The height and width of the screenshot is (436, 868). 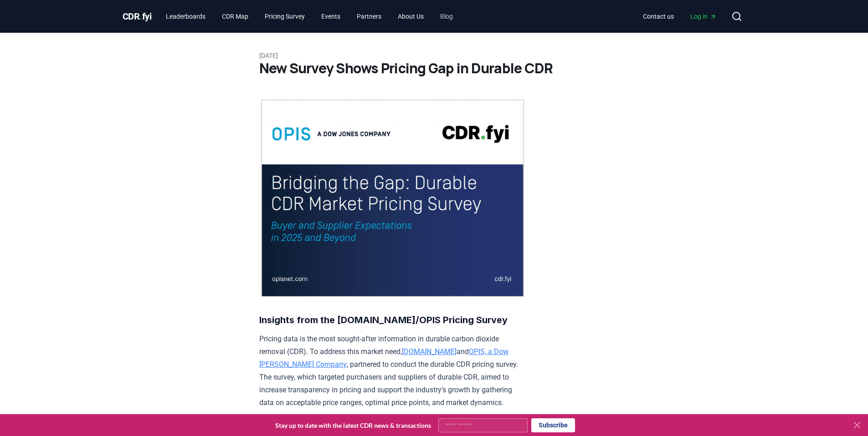 What do you see at coordinates (392, 371) in the screenshot?
I see `p: Pricing data is the most sought-after information in durable carbon dioxide removal (CDR). To add...` at bounding box center [392, 371].